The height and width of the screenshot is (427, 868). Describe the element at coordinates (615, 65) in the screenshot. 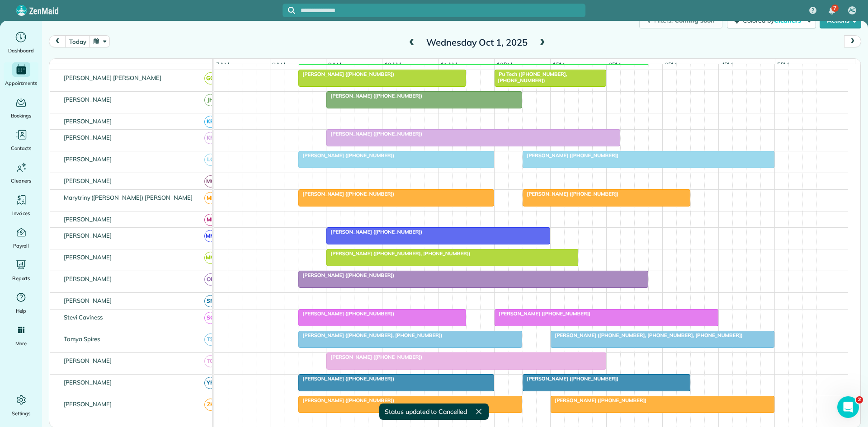

I see `span: 2pm` at that location.